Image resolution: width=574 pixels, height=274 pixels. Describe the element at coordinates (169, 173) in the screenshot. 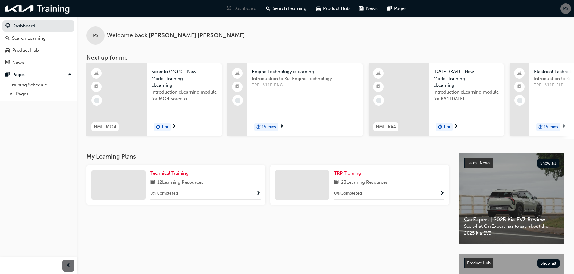

I see `span: Technical Training` at that location.